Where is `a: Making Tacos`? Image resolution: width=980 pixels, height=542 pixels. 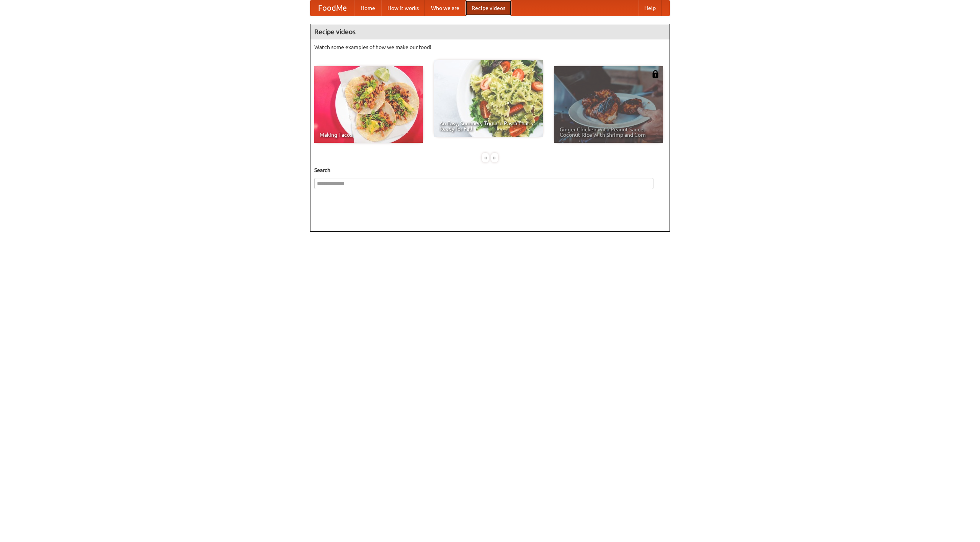
a: Making Tacos is located at coordinates (368, 105).